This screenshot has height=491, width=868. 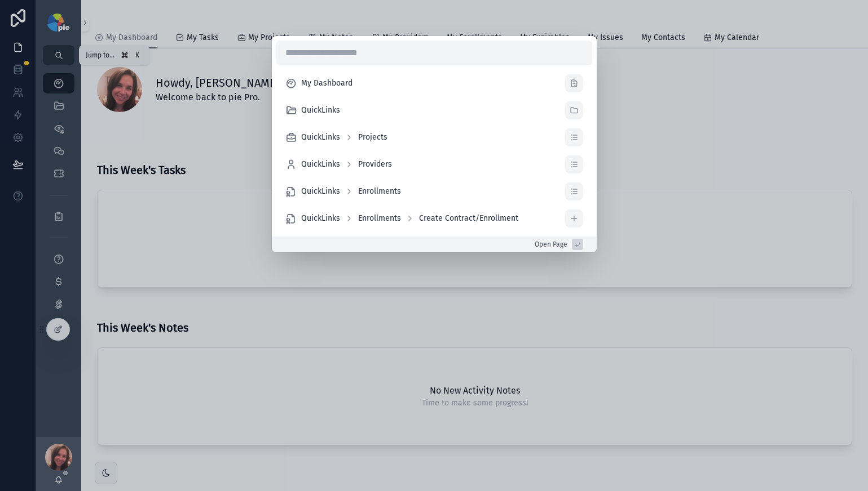 I want to click on span: Providers, so click(x=375, y=165).